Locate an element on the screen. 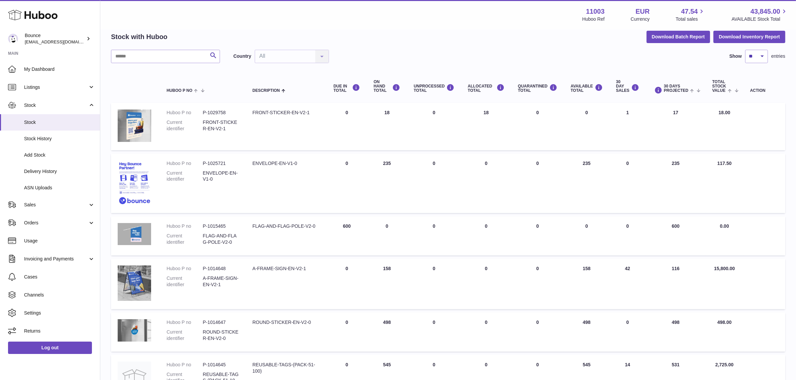  span: 47.54 is located at coordinates (689, 11).